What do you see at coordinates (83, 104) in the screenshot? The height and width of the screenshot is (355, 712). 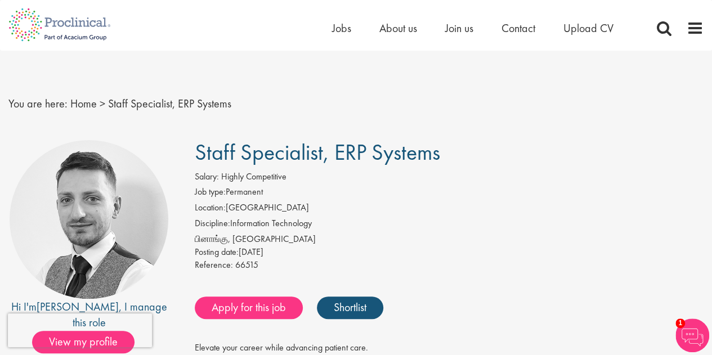 I see `a: breadcrumb link` at bounding box center [83, 104].